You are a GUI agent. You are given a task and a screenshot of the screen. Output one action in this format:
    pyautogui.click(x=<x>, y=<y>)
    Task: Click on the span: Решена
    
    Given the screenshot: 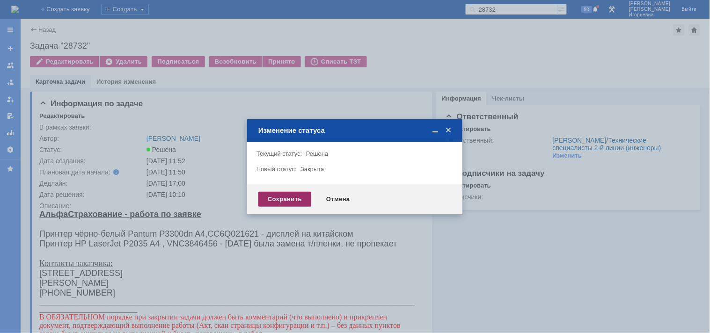 What is the action you would take?
    pyautogui.click(x=317, y=153)
    